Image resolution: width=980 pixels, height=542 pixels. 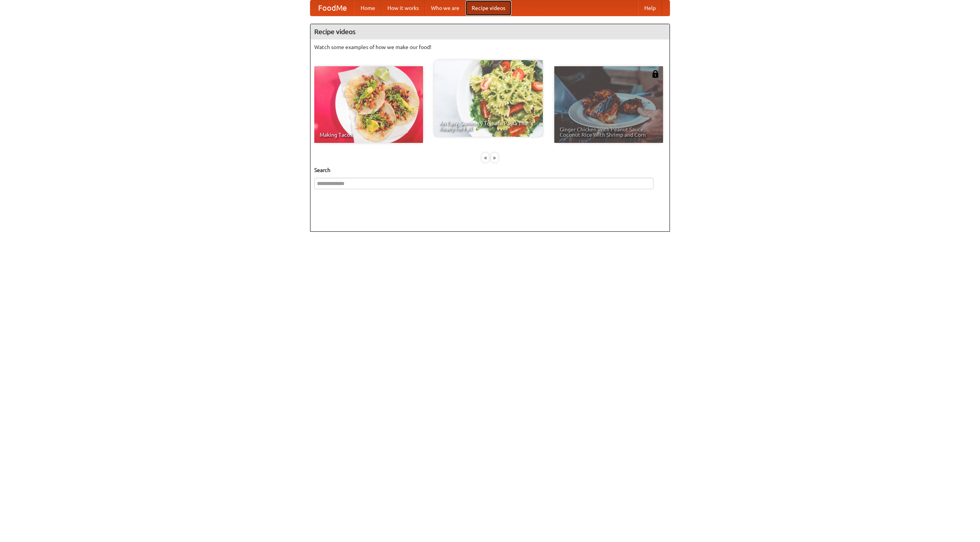 What do you see at coordinates (488, 126) in the screenshot?
I see `span: An Easy, Summery Tomato Pasta That's Ready for Fall` at bounding box center [488, 126].